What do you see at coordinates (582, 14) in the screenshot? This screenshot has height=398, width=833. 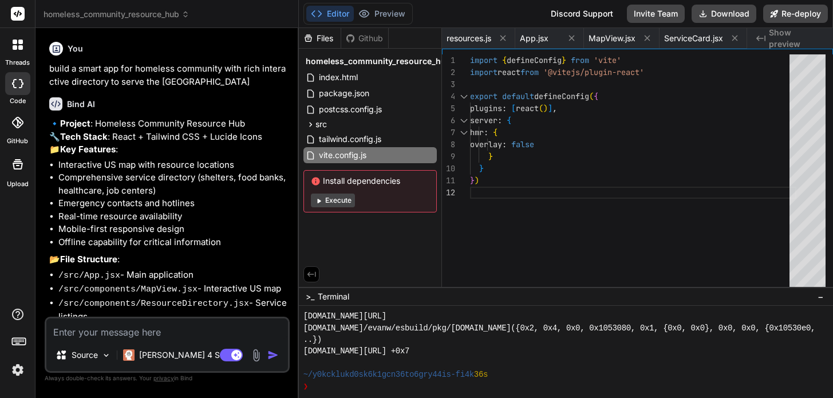 I see `div: Discord Support` at bounding box center [582, 14].